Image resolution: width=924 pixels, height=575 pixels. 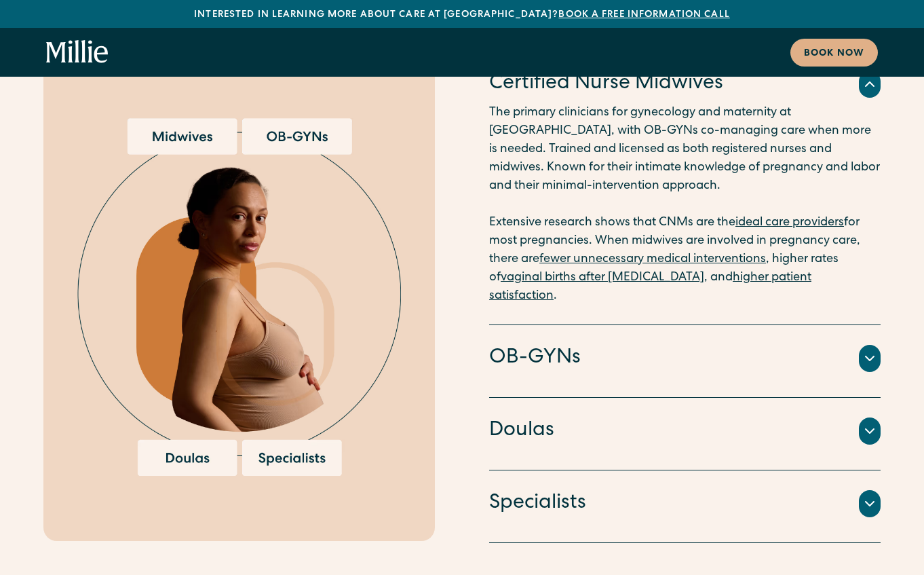 What do you see at coordinates (789, 223) in the screenshot?
I see `a: ideal care providers` at bounding box center [789, 223].